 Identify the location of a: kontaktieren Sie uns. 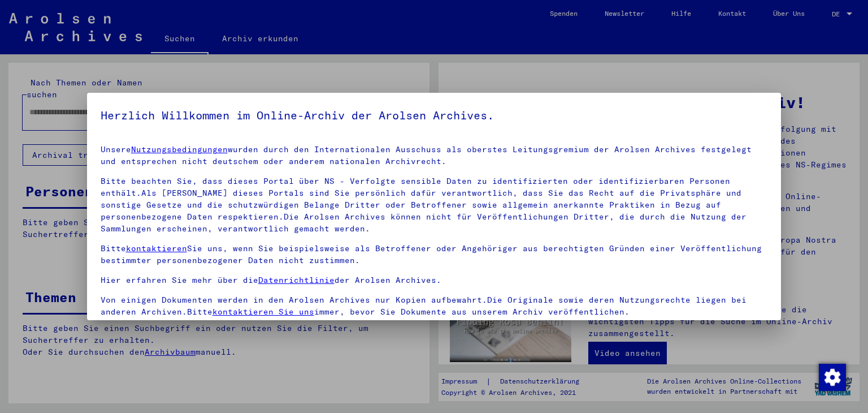
(263, 312).